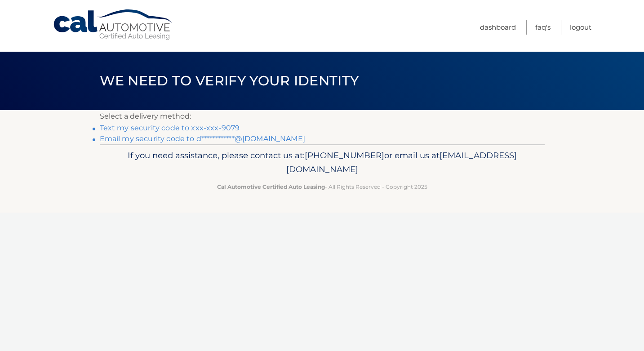 The width and height of the screenshot is (644, 351). Describe the element at coordinates (498, 27) in the screenshot. I see `a: Dashboard` at that location.